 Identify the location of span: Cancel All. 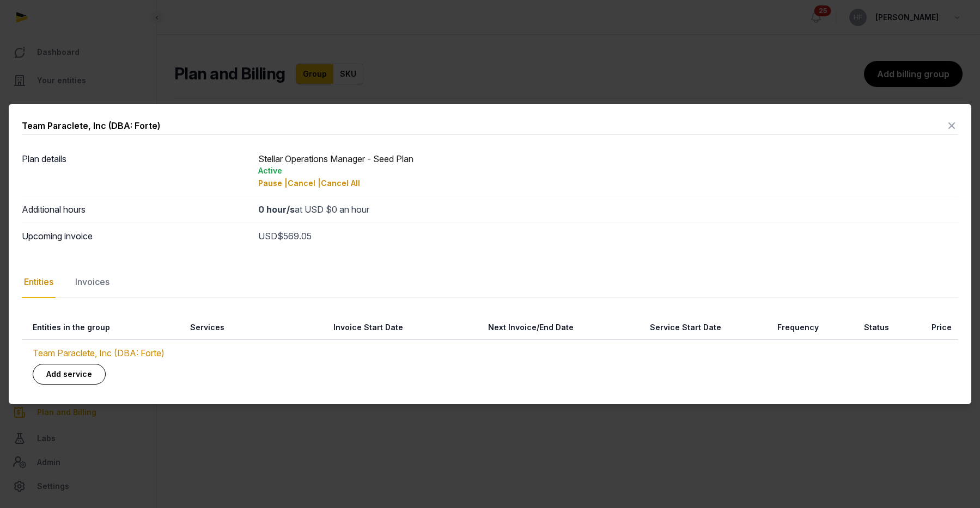
(341, 183).